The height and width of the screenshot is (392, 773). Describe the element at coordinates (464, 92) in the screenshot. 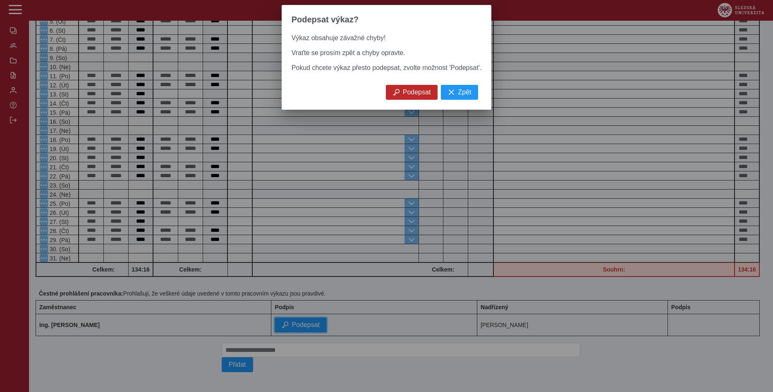

I see `span: Zpět` at that location.